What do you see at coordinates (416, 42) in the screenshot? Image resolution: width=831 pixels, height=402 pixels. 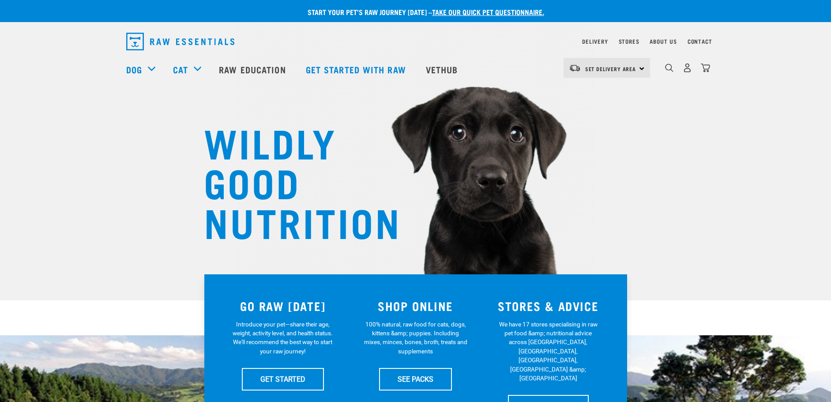 I see `nav: dropdown navigation` at bounding box center [416, 42].